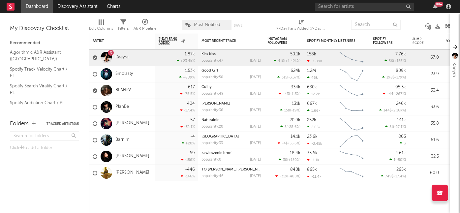  Describe the element at coordinates (45, 29) in the screenshot. I see `div: My Discovery Checklist` at that location.